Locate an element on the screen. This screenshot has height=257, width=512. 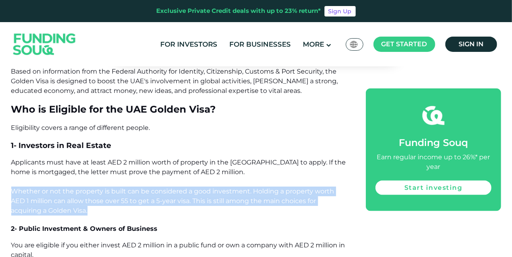
a: Start investing is located at coordinates (434, 188).